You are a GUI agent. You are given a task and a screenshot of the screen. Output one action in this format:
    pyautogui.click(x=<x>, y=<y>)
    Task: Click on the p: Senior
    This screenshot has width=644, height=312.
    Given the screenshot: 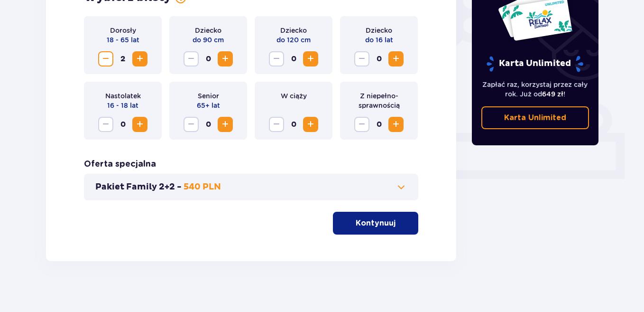 What is the action you would take?
    pyautogui.click(x=208, y=96)
    